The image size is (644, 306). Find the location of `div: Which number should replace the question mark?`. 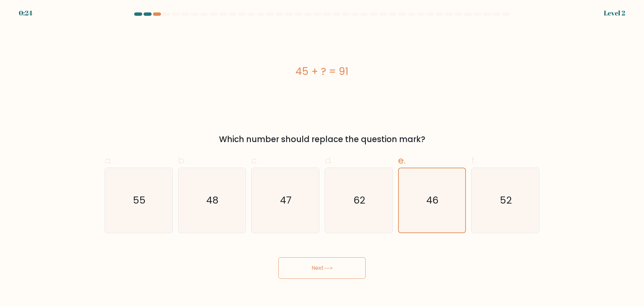

div: Which number should replace the question mark? is located at coordinates (322, 139).